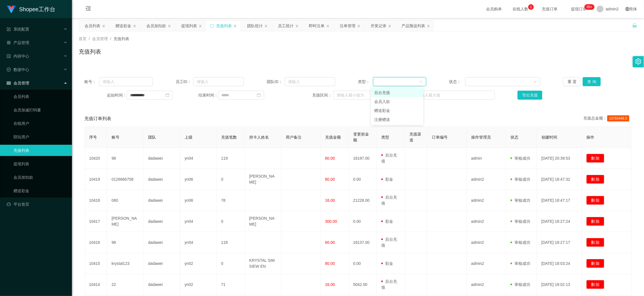  I want to click on span: 内容中心, so click(18, 56).